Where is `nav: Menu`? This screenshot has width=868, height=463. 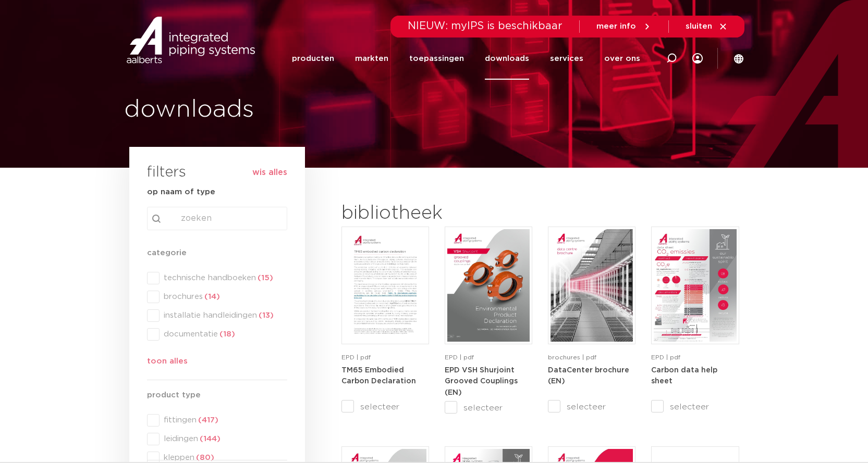
nav: Menu is located at coordinates (467, 59).